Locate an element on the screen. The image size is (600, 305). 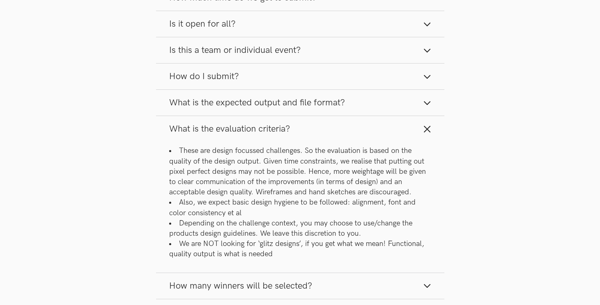
button: Is it open for all? is located at coordinates (300, 24).